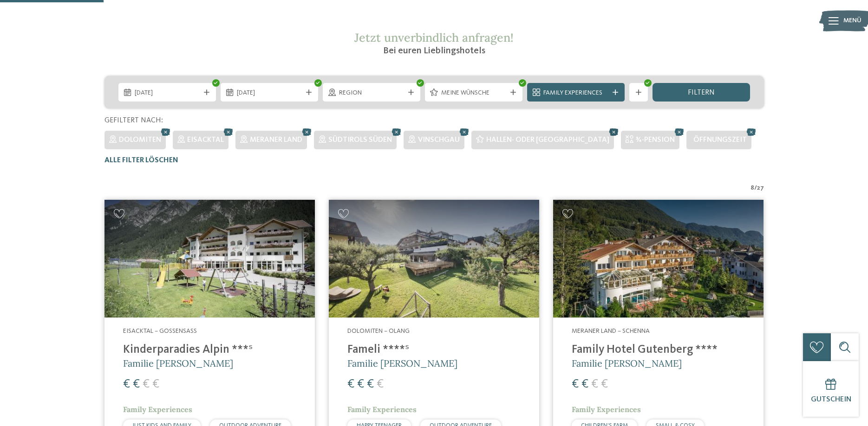 This screenshot has height=426, width=868. What do you see at coordinates (830, 400) in the screenshot?
I see `span: Gutschein` at bounding box center [830, 400].